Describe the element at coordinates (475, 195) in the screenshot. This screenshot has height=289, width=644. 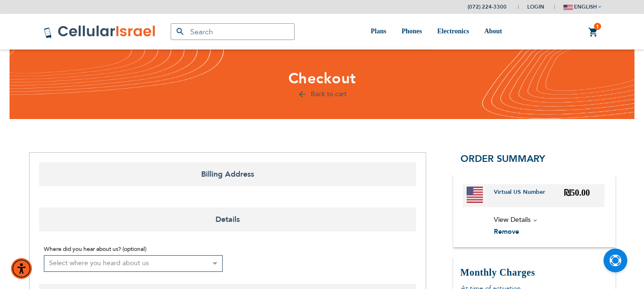
I see `img: Virtual US Number` at that location.